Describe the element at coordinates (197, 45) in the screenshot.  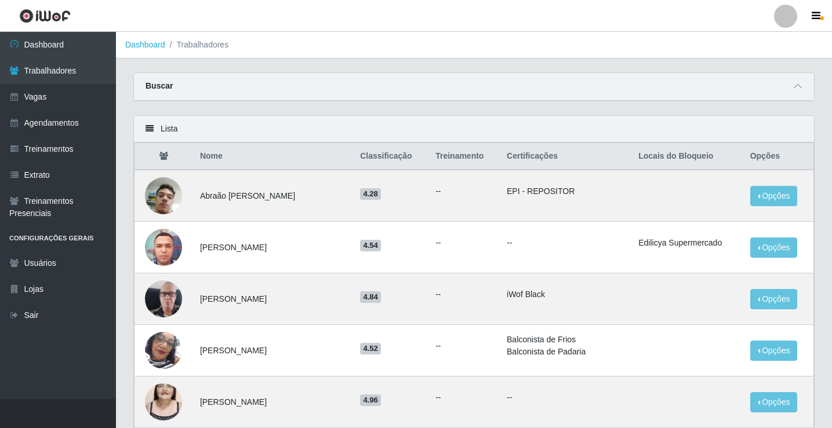
I see `li: Trabalhadores` at that location.